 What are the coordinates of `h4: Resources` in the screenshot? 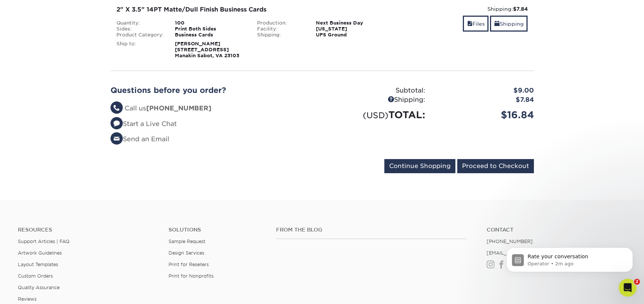 It's located at (88, 230).